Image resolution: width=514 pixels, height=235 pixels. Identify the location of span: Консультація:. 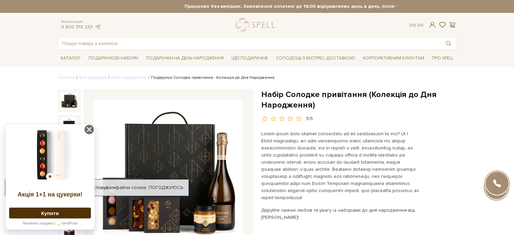
(81, 22).